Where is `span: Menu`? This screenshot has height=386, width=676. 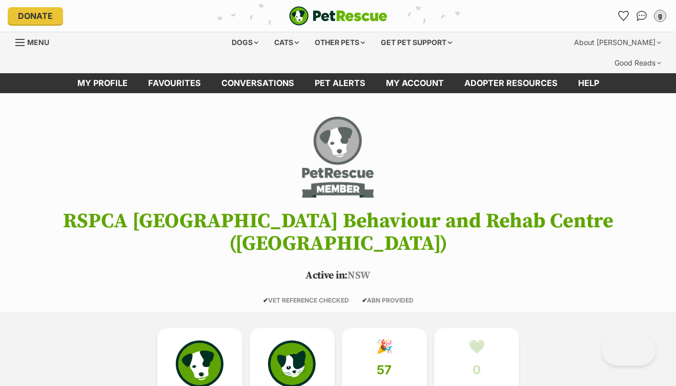 span: Menu is located at coordinates (38, 42).